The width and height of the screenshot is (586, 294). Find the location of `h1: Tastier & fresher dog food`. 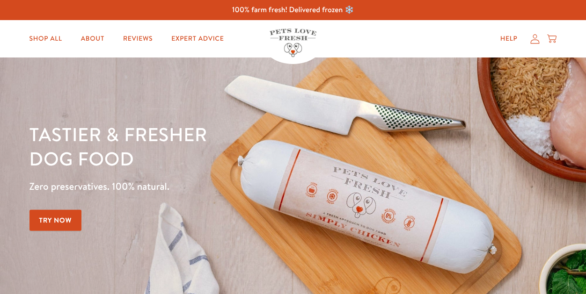

h1: Tastier & fresher dog food is located at coordinates (205, 146).